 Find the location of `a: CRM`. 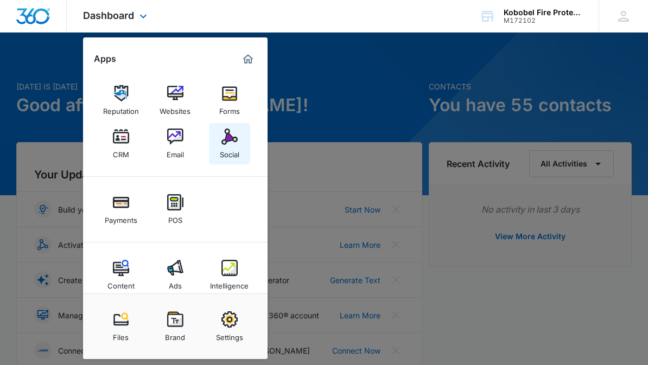

a: CRM is located at coordinates (121, 144).